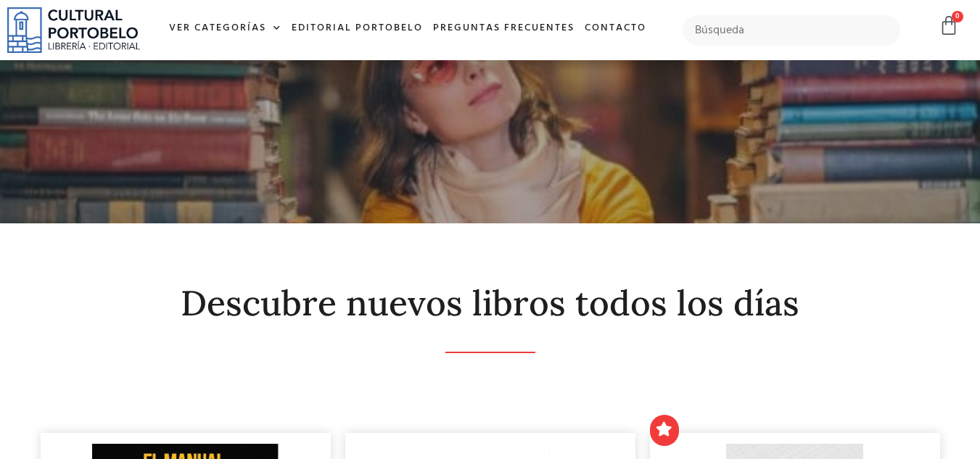 The width and height of the screenshot is (980, 459). Describe the element at coordinates (357, 28) in the screenshot. I see `a: Editorial Portobelo` at that location.